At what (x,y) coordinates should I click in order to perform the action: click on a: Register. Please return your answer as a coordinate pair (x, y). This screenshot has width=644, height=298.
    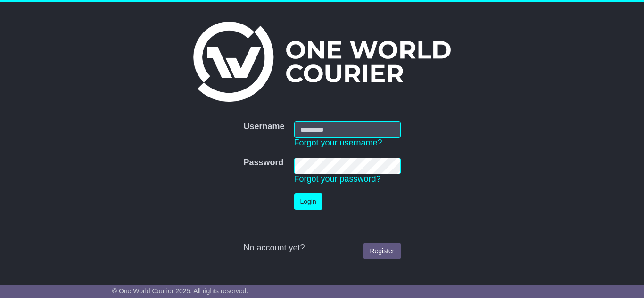
    Looking at the image, I should click on (382, 251).